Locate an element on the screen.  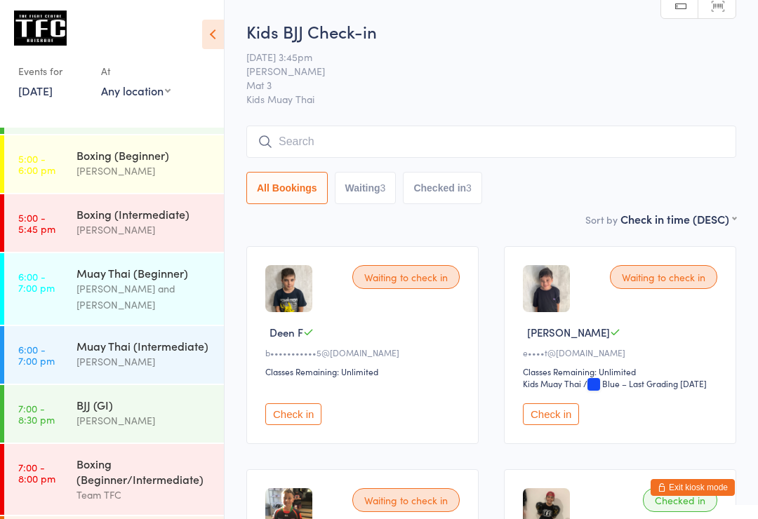
button: Exit kiosk mode is located at coordinates (693, 488).